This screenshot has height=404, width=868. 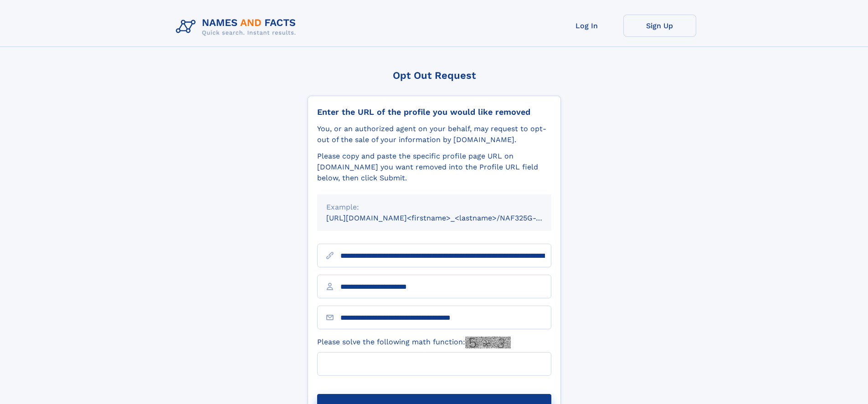 What do you see at coordinates (587, 26) in the screenshot?
I see `a: Log In` at bounding box center [587, 26].